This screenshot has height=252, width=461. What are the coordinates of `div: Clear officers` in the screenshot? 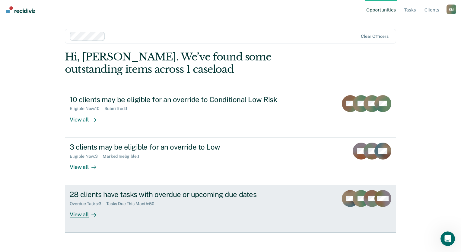 It's located at (375, 36).